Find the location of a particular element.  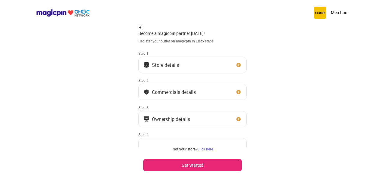

div: Store details is located at coordinates (165, 65).